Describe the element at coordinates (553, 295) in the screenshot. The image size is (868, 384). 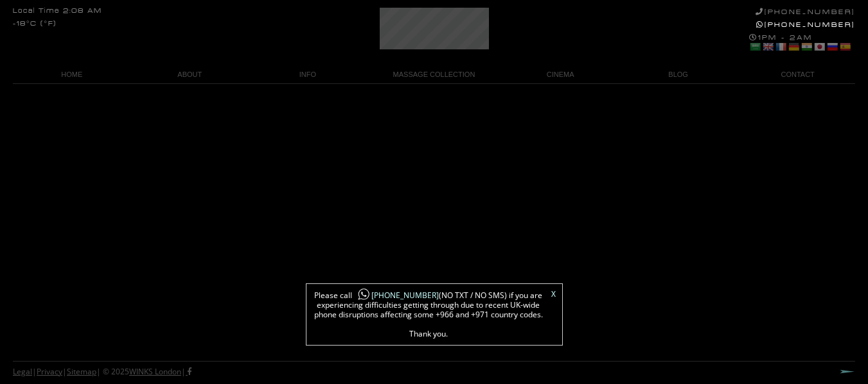
I see `a: X` at that location.